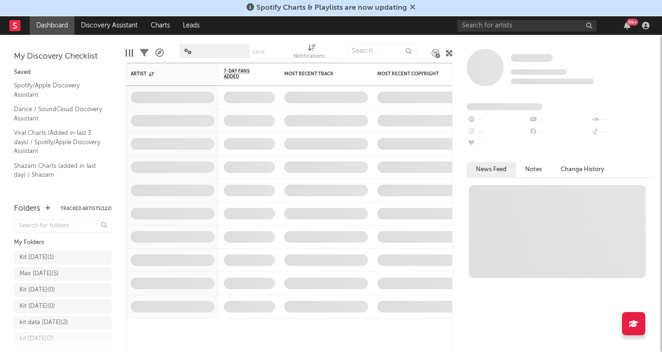 This screenshot has width=662, height=352. Describe the element at coordinates (58, 190) in the screenshot. I see `a: Debut tracks / Luminate` at that location.